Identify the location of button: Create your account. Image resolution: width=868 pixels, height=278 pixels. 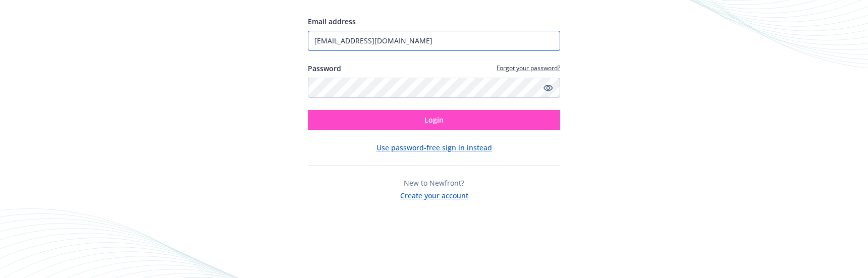
(434, 194).